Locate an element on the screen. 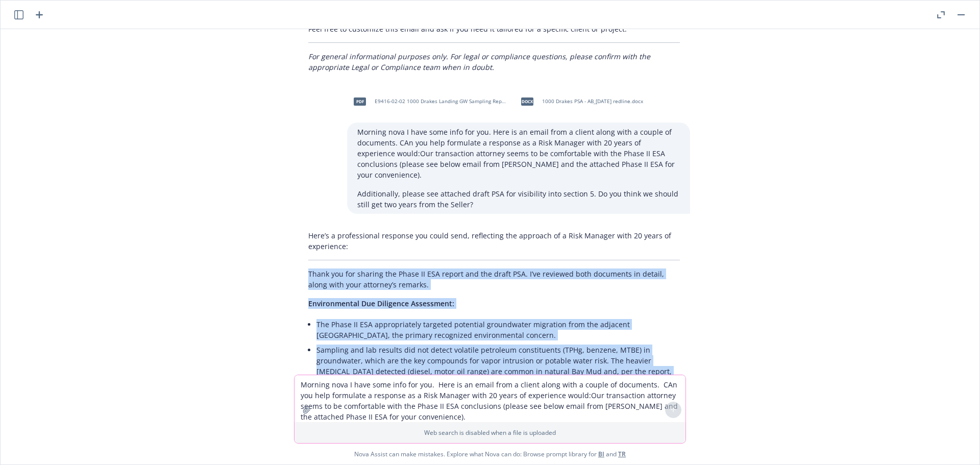 The height and width of the screenshot is (465, 980). span: pdf is located at coordinates (360, 101).